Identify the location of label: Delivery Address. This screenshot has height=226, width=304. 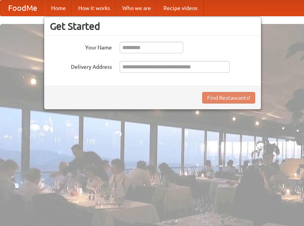
(81, 66).